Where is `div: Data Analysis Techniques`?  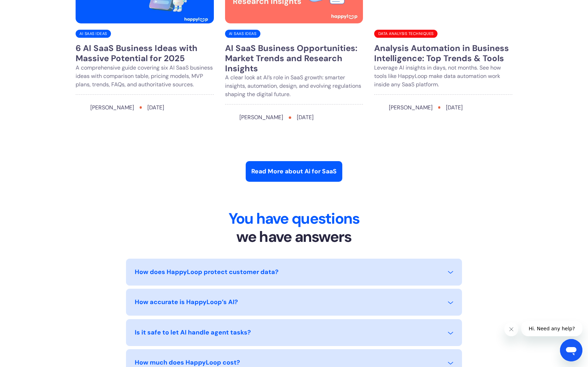
div: Data Analysis Techniques is located at coordinates (406, 34).